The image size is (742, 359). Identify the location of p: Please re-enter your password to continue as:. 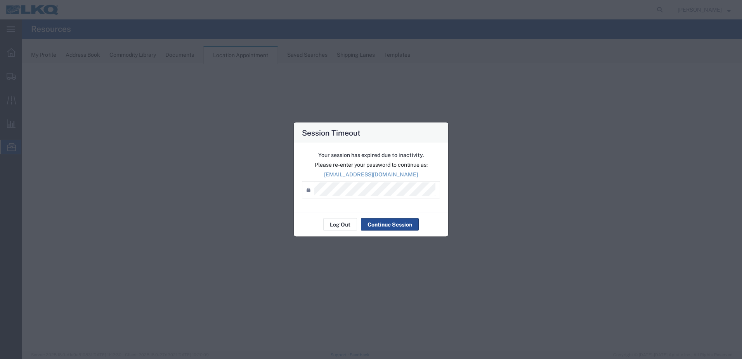
(371, 165).